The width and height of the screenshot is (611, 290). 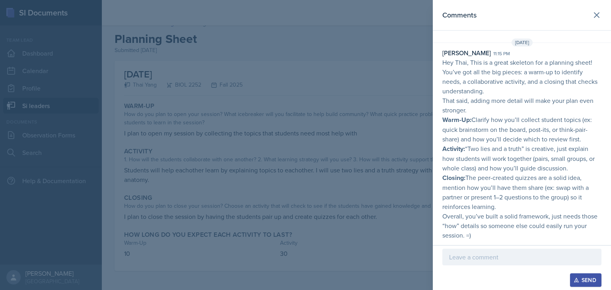 What do you see at coordinates (502, 54) in the screenshot?
I see `div: 11:15 pm` at bounding box center [502, 54].